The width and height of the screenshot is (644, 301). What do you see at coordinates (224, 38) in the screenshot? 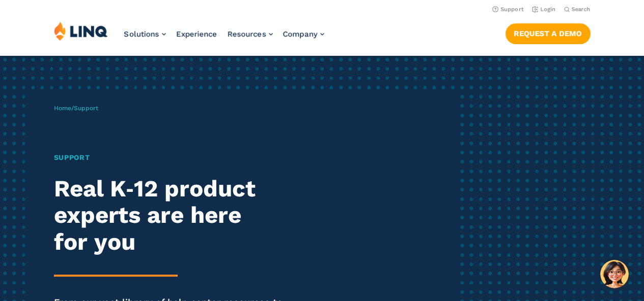
I see `nav: Primary Navigation` at bounding box center [224, 38].